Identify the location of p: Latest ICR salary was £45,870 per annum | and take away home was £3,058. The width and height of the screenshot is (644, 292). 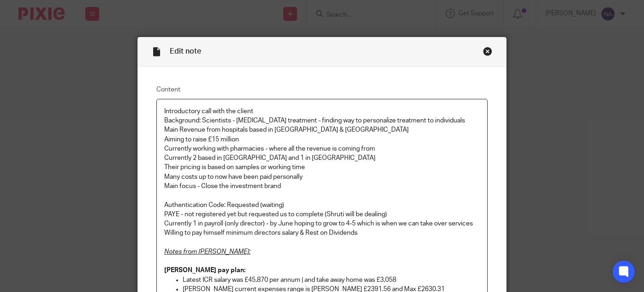
(331, 280).